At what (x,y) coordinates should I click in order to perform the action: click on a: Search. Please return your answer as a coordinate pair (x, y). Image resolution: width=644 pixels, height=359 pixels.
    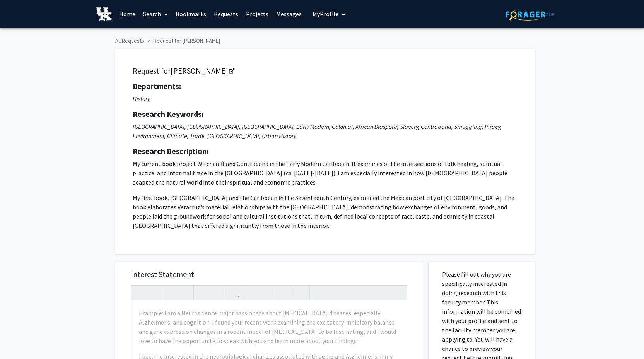
    Looking at the image, I should click on (156, 14).